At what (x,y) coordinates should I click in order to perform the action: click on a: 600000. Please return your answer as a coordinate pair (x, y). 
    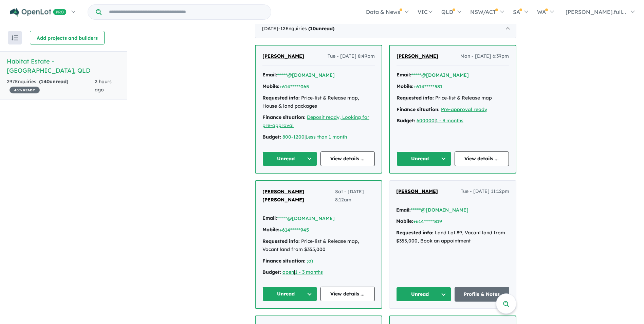
    Looking at the image, I should click on (426, 120).